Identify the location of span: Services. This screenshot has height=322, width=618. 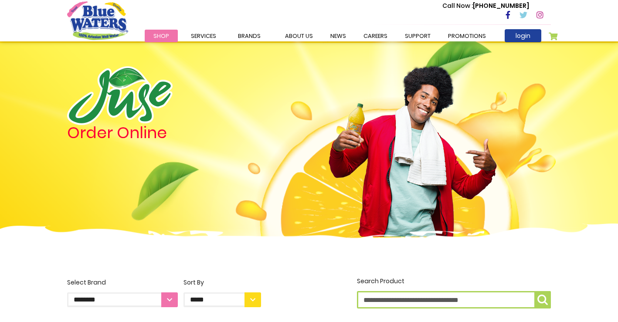
(204, 36).